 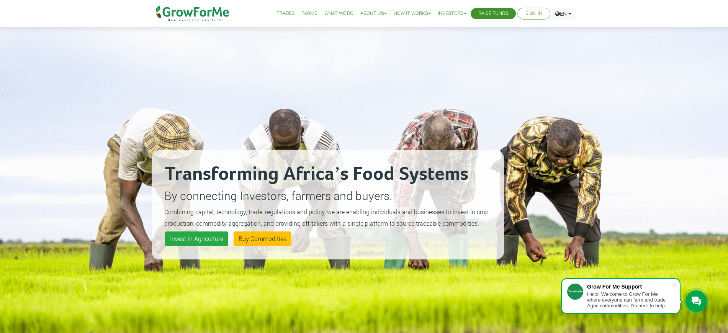 I want to click on a: EN, so click(x=563, y=13).